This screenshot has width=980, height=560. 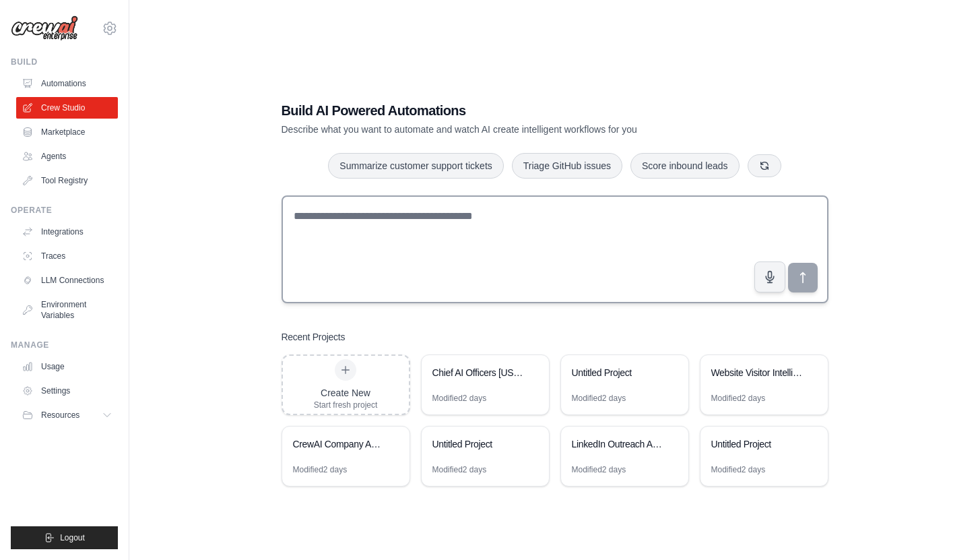 What do you see at coordinates (45, 28) in the screenshot?
I see `img: Logo` at bounding box center [45, 28].